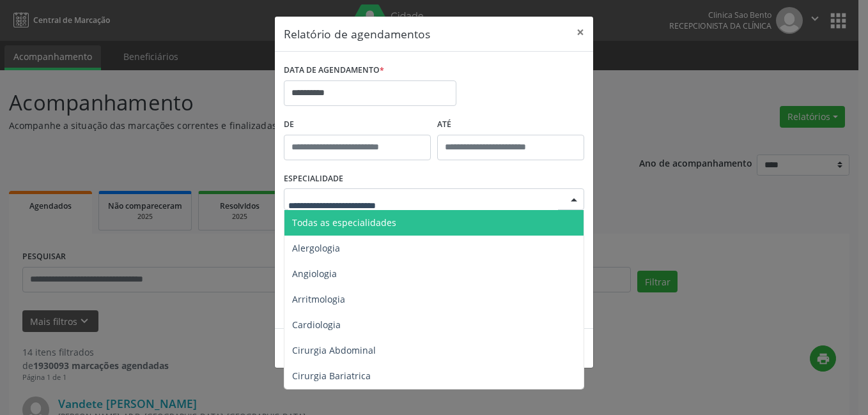  Describe the element at coordinates (318, 299) in the screenshot. I see `span: Arritmologia` at that location.